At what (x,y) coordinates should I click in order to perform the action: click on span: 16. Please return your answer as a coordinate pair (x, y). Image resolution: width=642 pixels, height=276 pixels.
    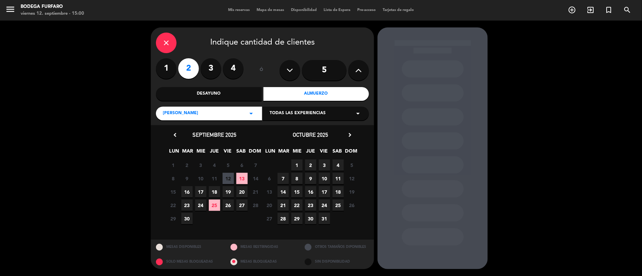
    Looking at the image, I should click on (187, 192).